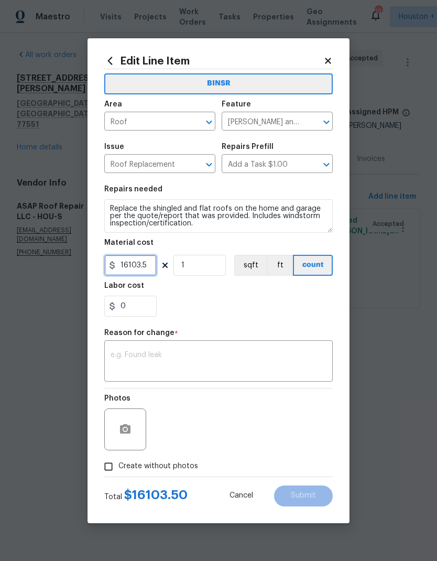  I want to click on button: ft, so click(280, 265).